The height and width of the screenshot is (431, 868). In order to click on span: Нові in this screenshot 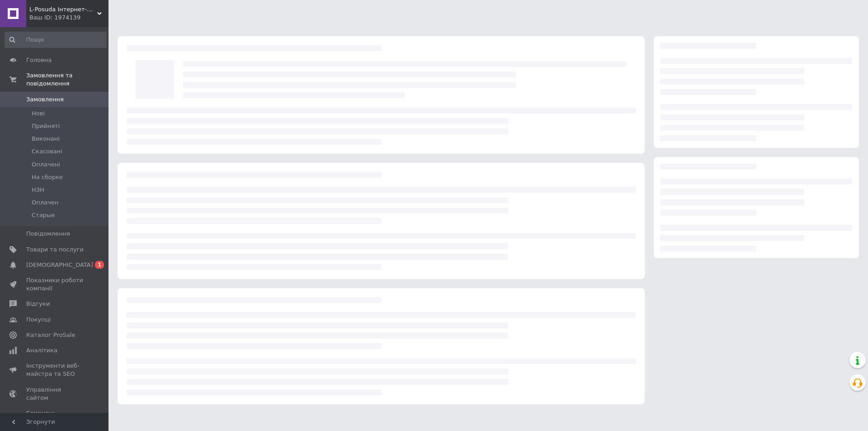, I will do `click(38, 113)`.